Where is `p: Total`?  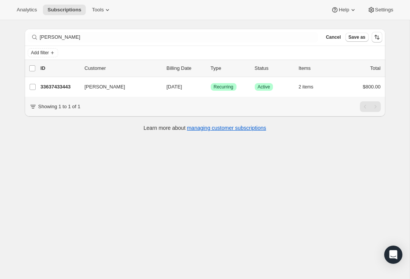
p: Total is located at coordinates (375, 68).